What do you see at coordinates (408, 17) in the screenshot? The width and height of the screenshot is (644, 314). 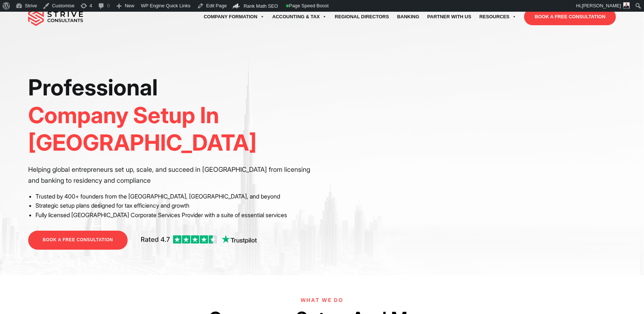 I see `a: Banking` at bounding box center [408, 17].